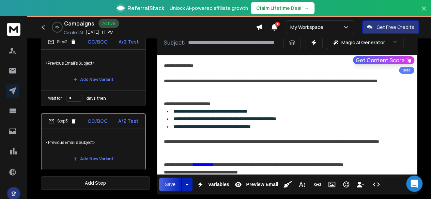 The width and height of the screenshot is (431, 199). I want to click on div: Active, so click(109, 24).